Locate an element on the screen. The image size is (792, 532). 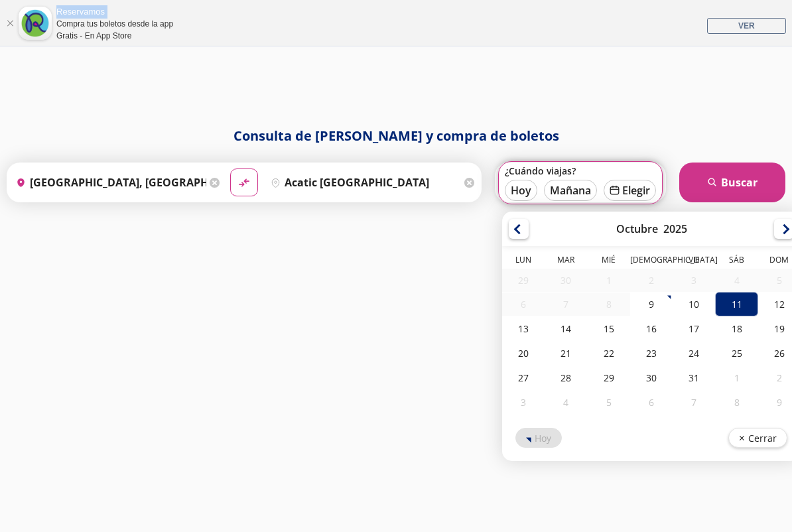
div: 31-Oct-25 is located at coordinates (694, 377).